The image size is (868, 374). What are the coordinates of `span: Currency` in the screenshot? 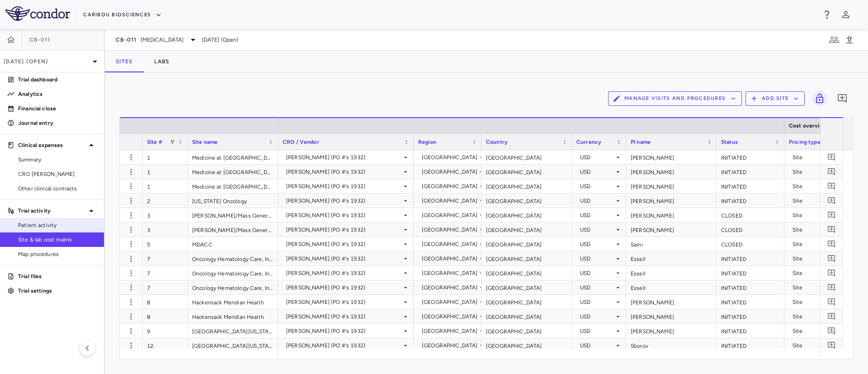 It's located at (588, 142).